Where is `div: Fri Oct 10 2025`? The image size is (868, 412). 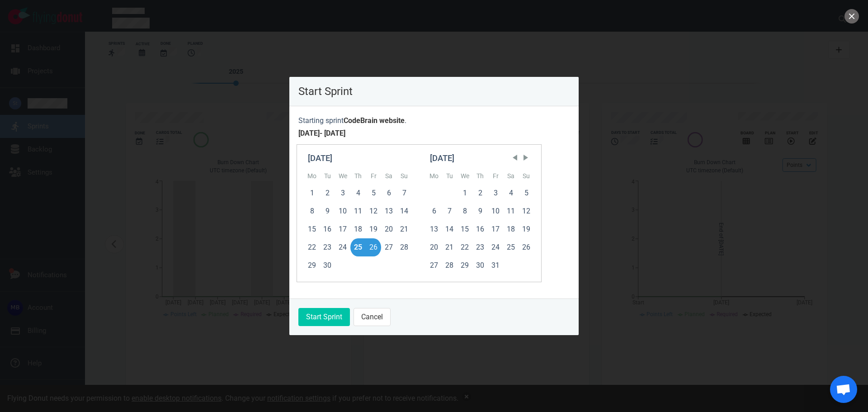 div: Fri Oct 10 2025 is located at coordinates (496, 211).